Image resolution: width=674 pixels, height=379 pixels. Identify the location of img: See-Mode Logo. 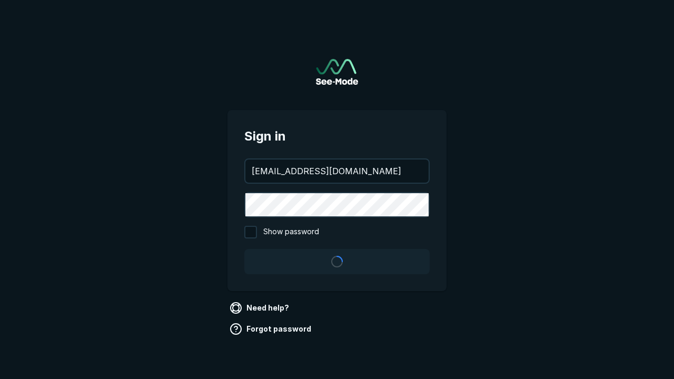
(337, 72).